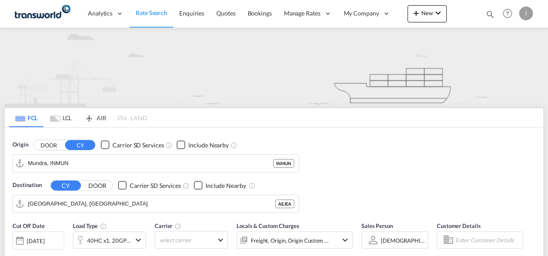  What do you see at coordinates (290, 240) in the screenshot?
I see `div: Freight Origin Origin Custom Destination Factory Stuffing` at bounding box center [290, 240].